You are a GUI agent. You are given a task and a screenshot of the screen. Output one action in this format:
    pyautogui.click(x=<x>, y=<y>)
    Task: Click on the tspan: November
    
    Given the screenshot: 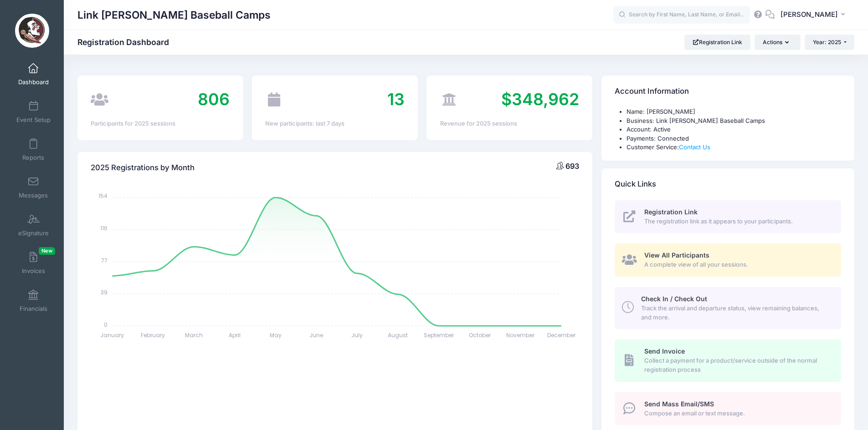 What is the action you would take?
    pyautogui.click(x=520, y=335)
    